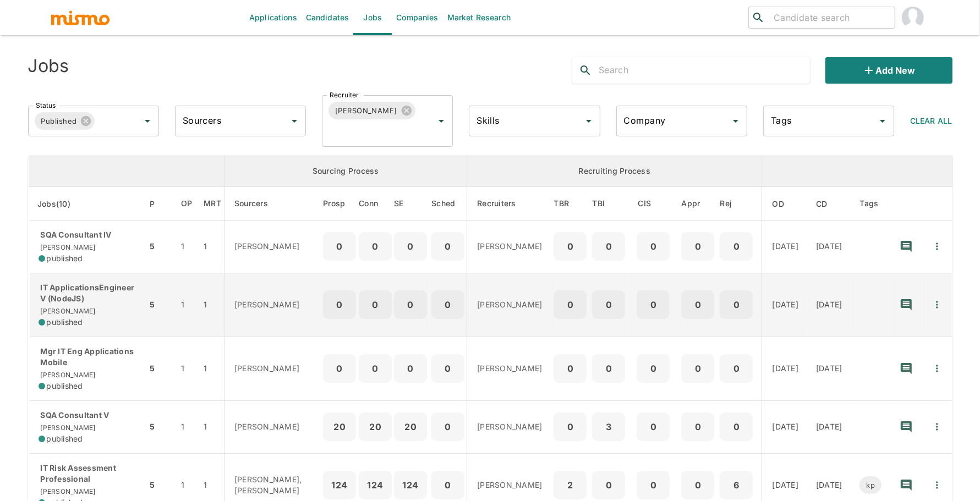  What do you see at coordinates (46, 105) in the screenshot?
I see `label: Status` at bounding box center [46, 105].